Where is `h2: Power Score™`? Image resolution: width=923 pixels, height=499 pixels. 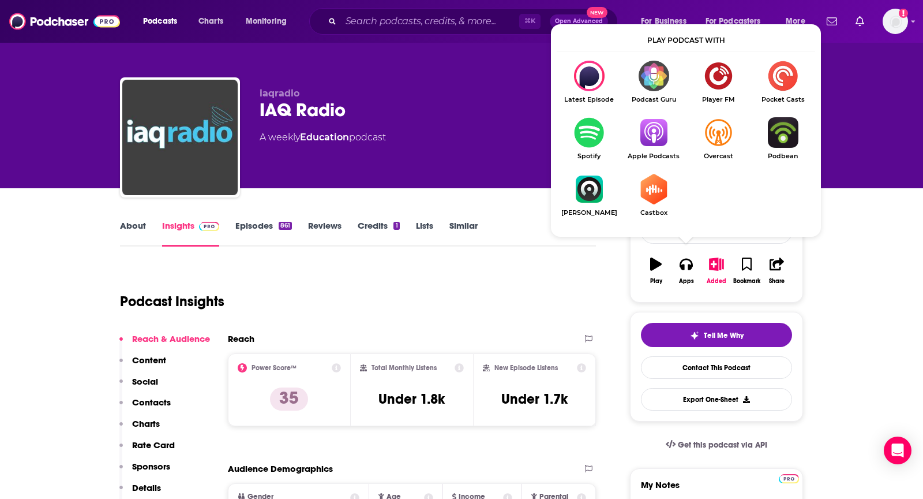 h2: Power Score™ is located at coordinates (274, 368).